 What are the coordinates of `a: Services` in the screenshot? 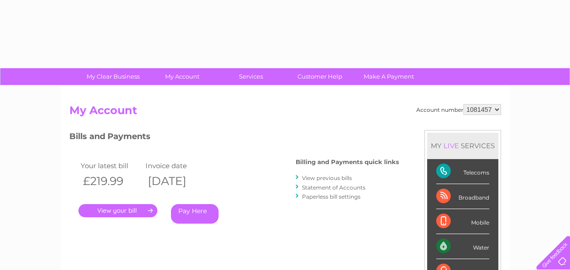 It's located at (251, 76).